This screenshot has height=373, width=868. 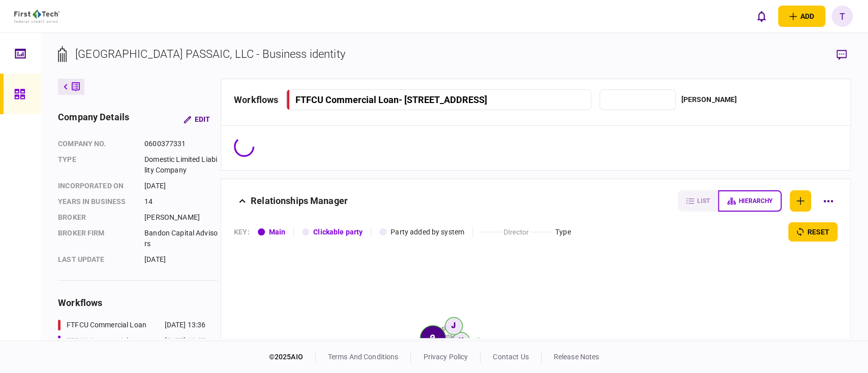 What do you see at coordinates (197, 119) in the screenshot?
I see `button: Edit` at bounding box center [197, 119].